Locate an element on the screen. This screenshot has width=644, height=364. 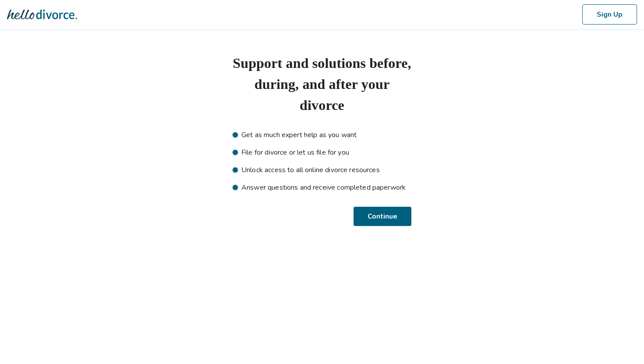
li: File for divorce or let us file for you is located at coordinates (322, 152).